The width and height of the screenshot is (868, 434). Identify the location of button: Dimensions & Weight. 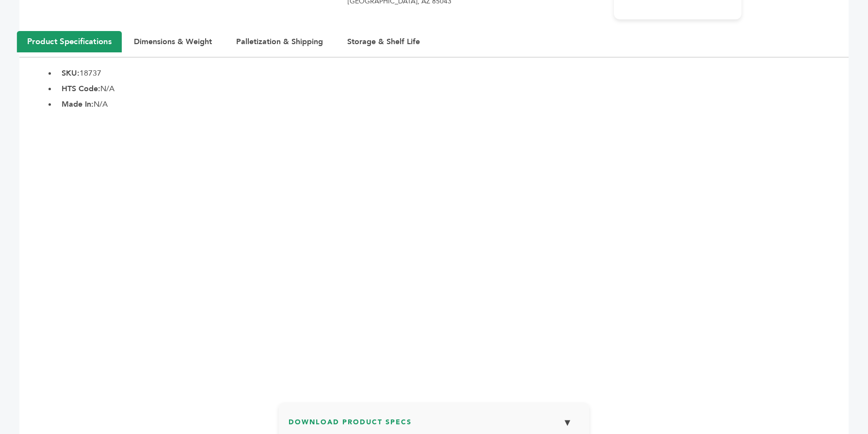
(173, 41).